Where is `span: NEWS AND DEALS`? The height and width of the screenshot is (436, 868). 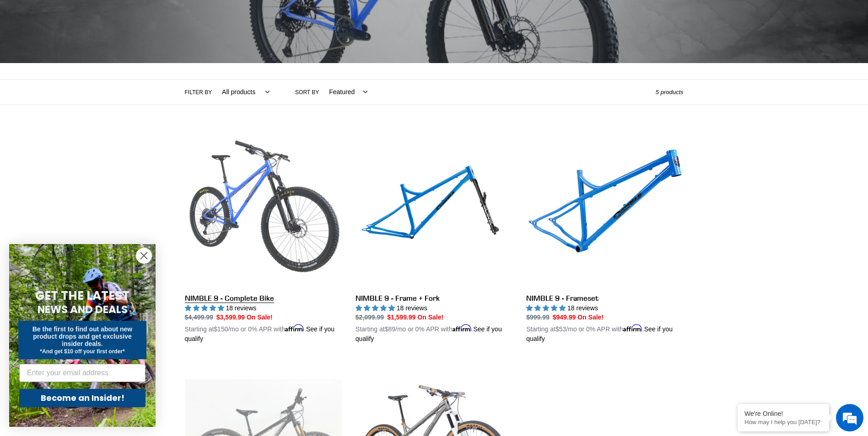 span: NEWS AND DEALS is located at coordinates (82, 310).